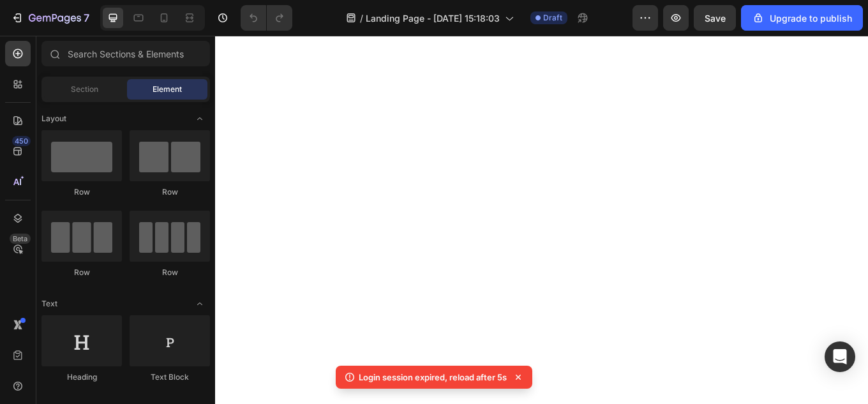  Describe the element at coordinates (49, 304) in the screenshot. I see `span: Text` at that location.